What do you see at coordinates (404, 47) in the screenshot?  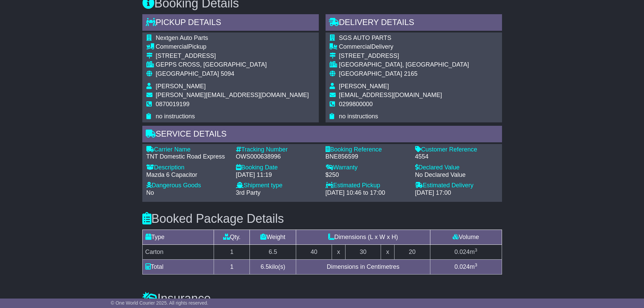 I see `div: Delivery` at bounding box center [404, 47].